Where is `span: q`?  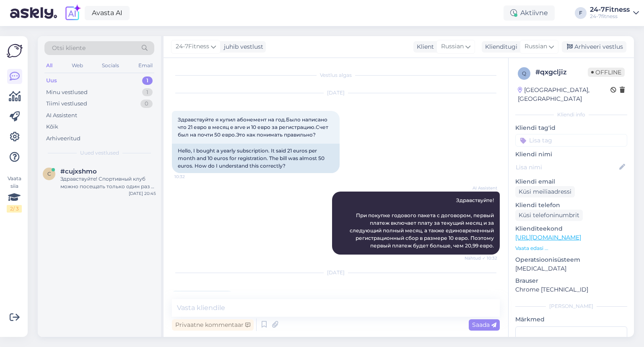 span: q is located at coordinates (524, 73).